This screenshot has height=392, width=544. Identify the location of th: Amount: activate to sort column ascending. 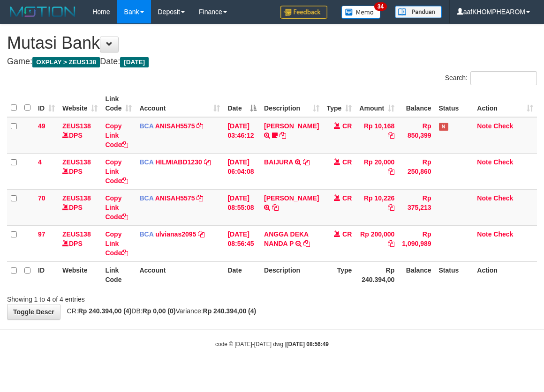
(377, 104).